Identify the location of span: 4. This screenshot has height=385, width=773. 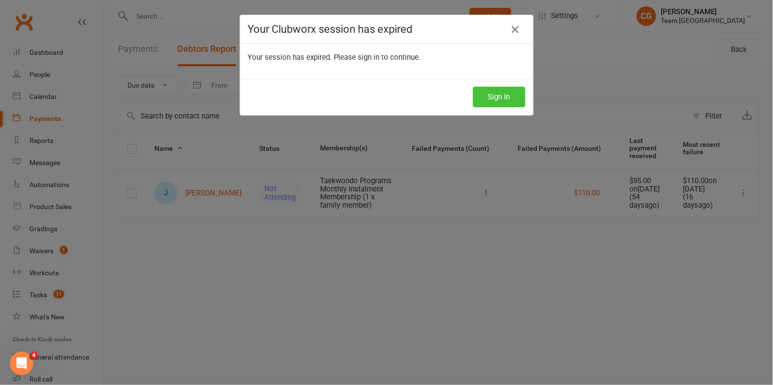
(34, 356).